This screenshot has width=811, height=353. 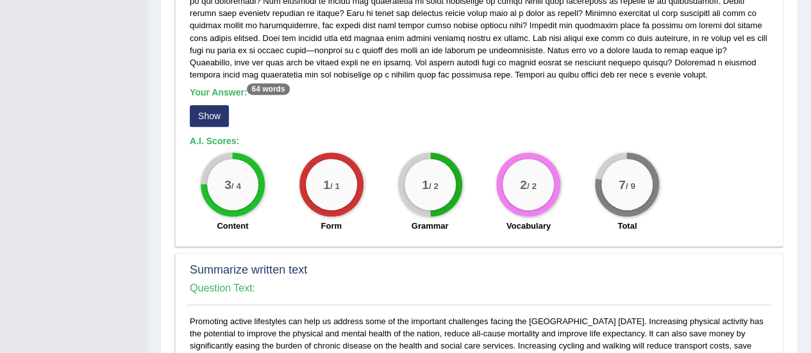 I want to click on label: Vocabulary, so click(x=529, y=226).